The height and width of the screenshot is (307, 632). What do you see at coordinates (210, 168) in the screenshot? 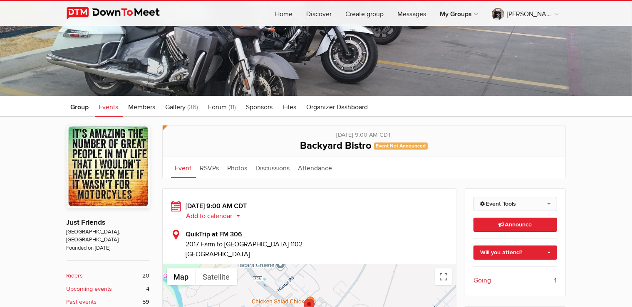
I see `a: RSVPs` at bounding box center [210, 168].